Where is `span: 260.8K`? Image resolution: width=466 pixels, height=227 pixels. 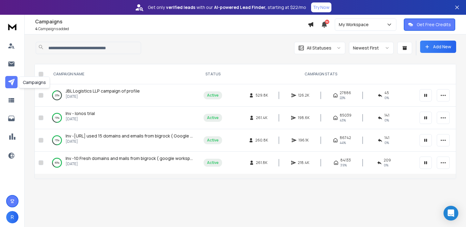 span: 260.8K is located at coordinates (262, 140).